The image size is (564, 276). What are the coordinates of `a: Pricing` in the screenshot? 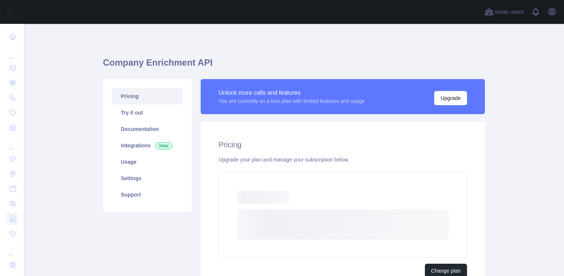 It's located at (147, 96).